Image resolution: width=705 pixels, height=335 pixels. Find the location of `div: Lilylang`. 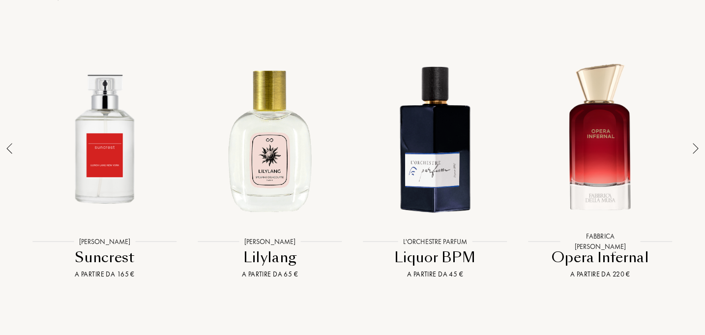

div: Lilylang is located at coordinates (270, 257).